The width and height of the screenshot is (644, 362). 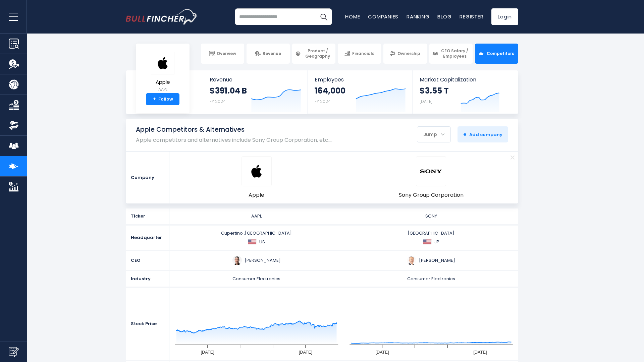 I want to click on a: Financials, so click(x=359, y=54).